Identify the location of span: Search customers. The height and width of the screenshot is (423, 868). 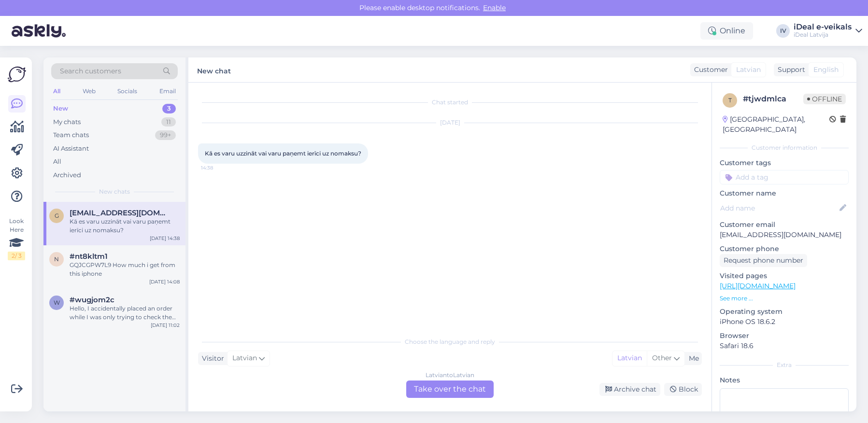
(91, 71).